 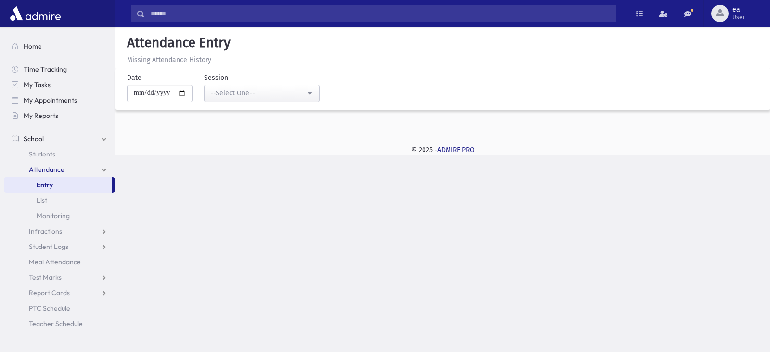 I want to click on a: Test Marks, so click(x=59, y=277).